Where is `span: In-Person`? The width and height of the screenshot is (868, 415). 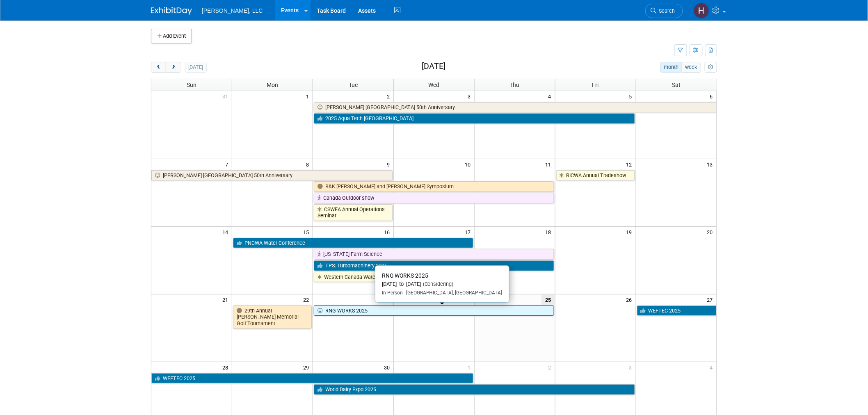
span: In-Person is located at coordinates (392, 293).